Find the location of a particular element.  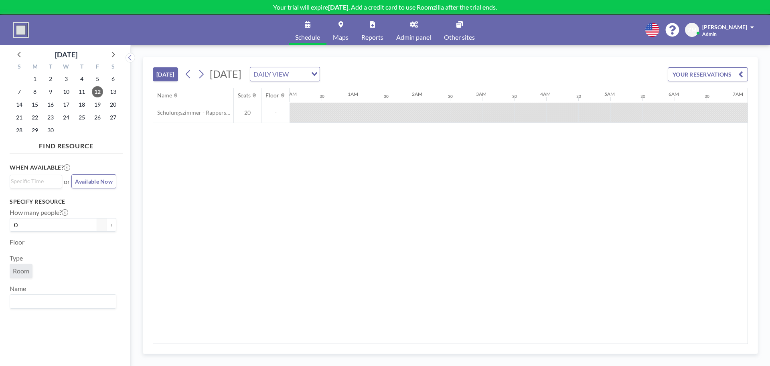

div: 7AM is located at coordinates (738, 94).